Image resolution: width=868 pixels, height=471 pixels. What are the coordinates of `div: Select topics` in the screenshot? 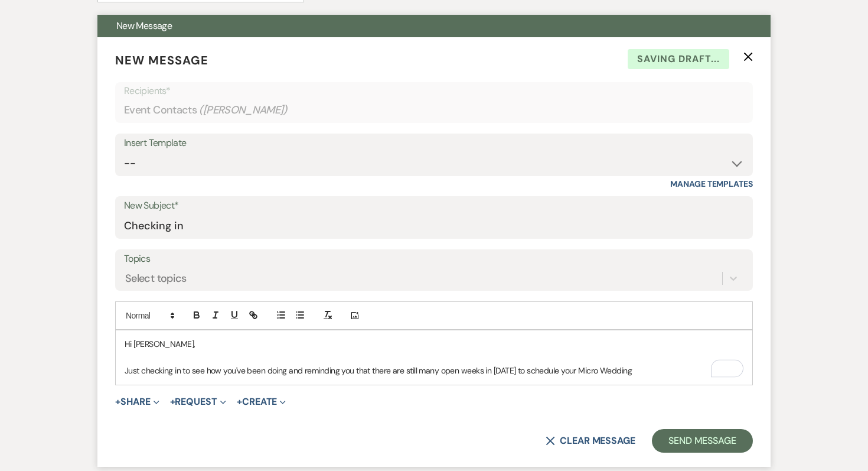 It's located at (156, 278).